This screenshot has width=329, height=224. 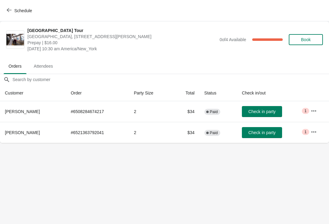 What do you see at coordinates (15, 40) in the screenshot?
I see `img: City Hall Tower Tour` at bounding box center [15, 40].